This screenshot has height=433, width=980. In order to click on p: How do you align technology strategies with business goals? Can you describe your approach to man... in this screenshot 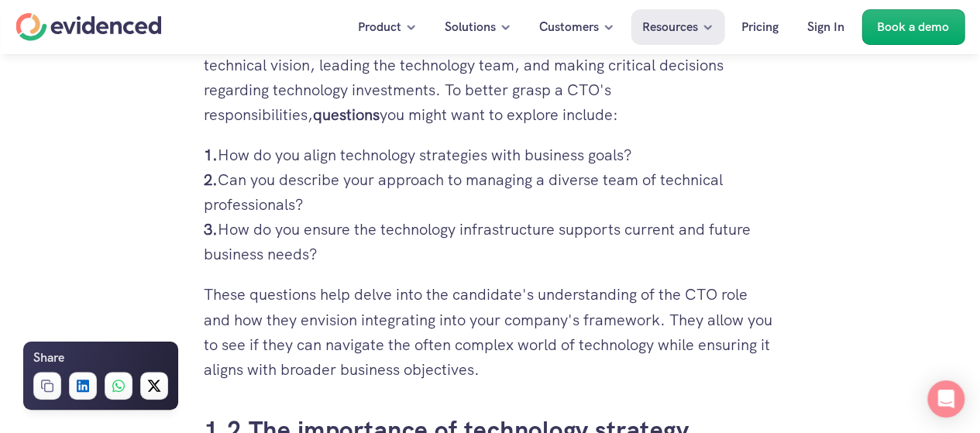, I will do `click(491, 204)`.